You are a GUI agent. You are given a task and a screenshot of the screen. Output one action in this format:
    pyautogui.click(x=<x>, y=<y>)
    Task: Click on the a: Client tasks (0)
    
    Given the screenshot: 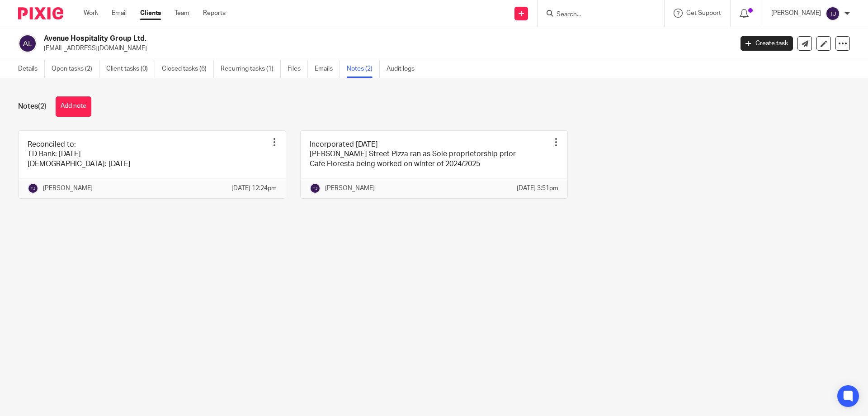 What is the action you would take?
    pyautogui.click(x=131, y=68)
    